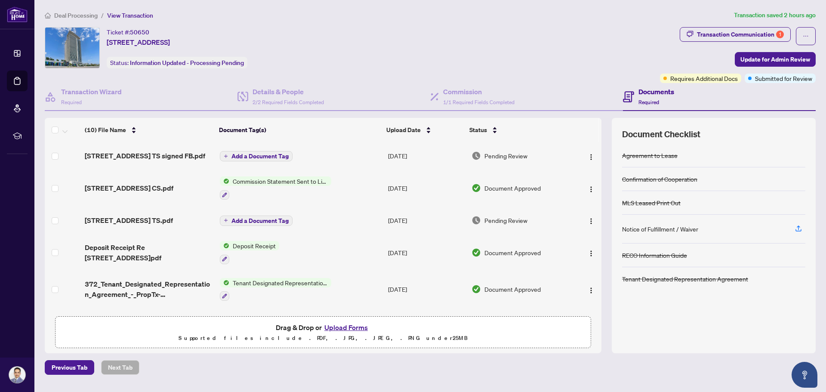  I want to click on h4: Transaction Wizard, so click(91, 92).